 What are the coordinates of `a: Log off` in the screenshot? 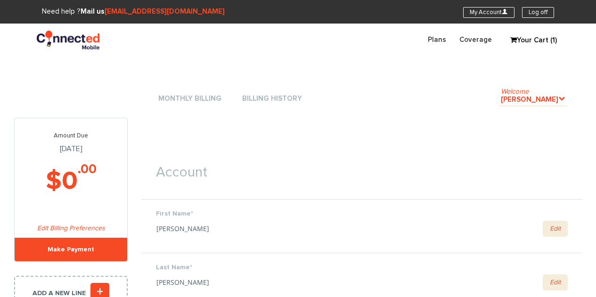 It's located at (538, 12).